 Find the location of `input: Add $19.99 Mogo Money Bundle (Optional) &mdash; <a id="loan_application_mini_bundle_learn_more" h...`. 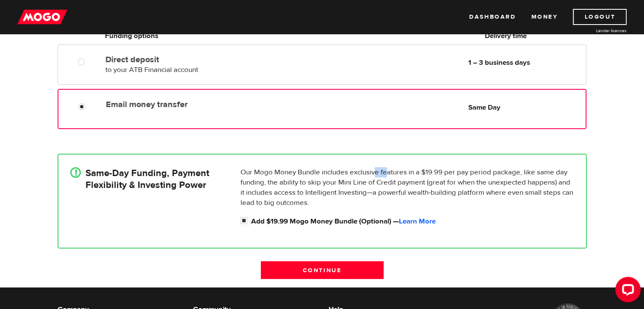

input: Add $19.99 Mogo Money Bundle (Optional) &mdash; <a id="loan_application_mini_bundle_learn_more" h... is located at coordinates (246, 221).